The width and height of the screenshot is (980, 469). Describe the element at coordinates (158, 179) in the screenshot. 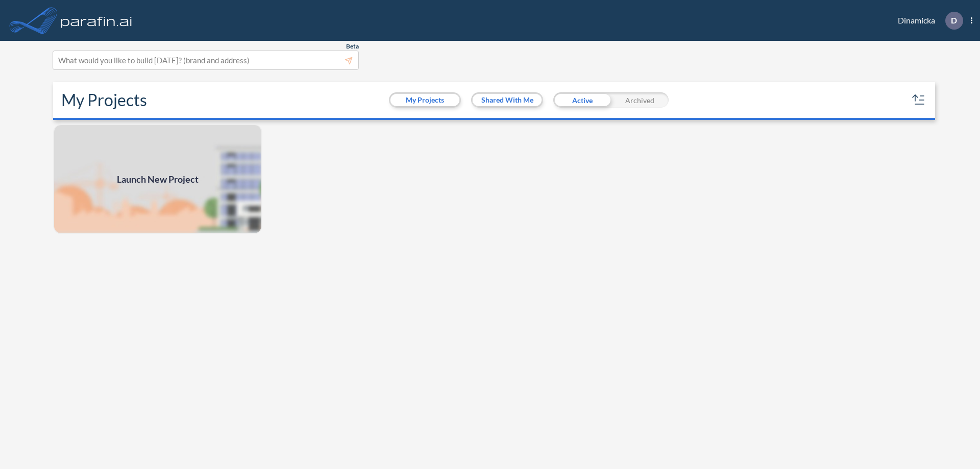

I see `a: Launch New Project` at that location.